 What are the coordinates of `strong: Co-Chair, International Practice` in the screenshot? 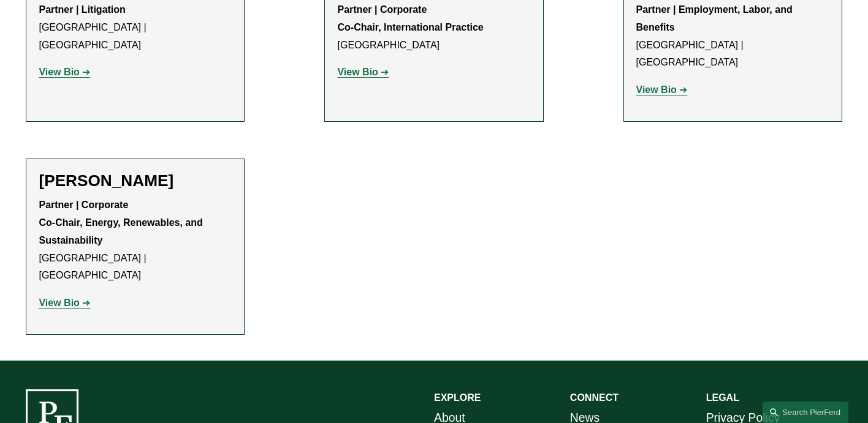 It's located at (410, 27).